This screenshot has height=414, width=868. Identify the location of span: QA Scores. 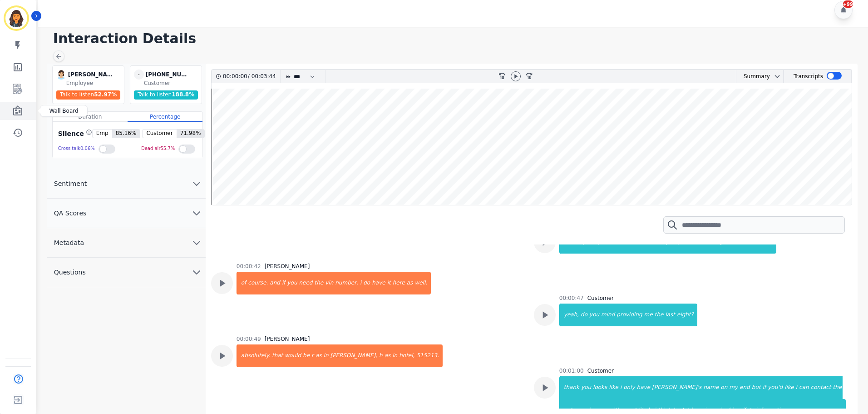
(71, 213).